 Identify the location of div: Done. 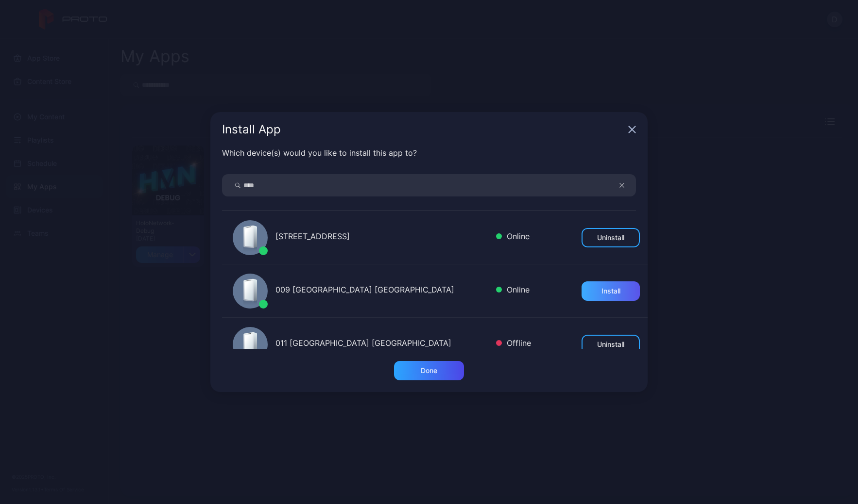
(429, 370).